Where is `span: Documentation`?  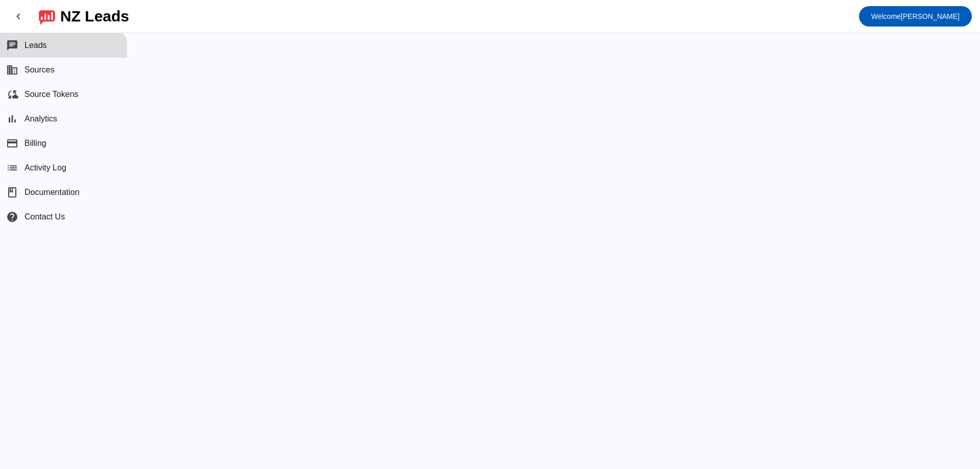 span: Documentation is located at coordinates (52, 192).